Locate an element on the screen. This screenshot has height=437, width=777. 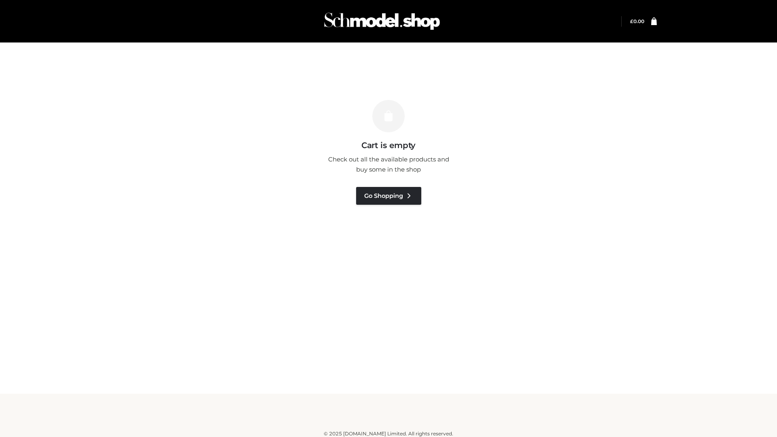
a: Schmodel Admin 964 is located at coordinates (382, 21).